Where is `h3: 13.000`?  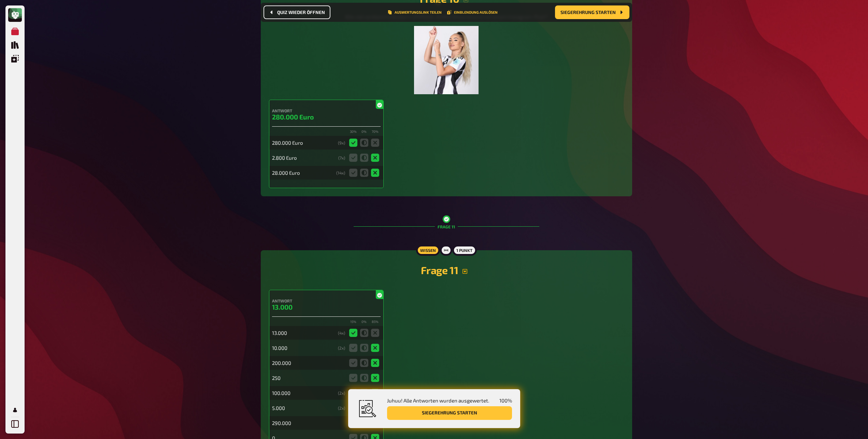
h3: 13.000 is located at coordinates (326, 307).